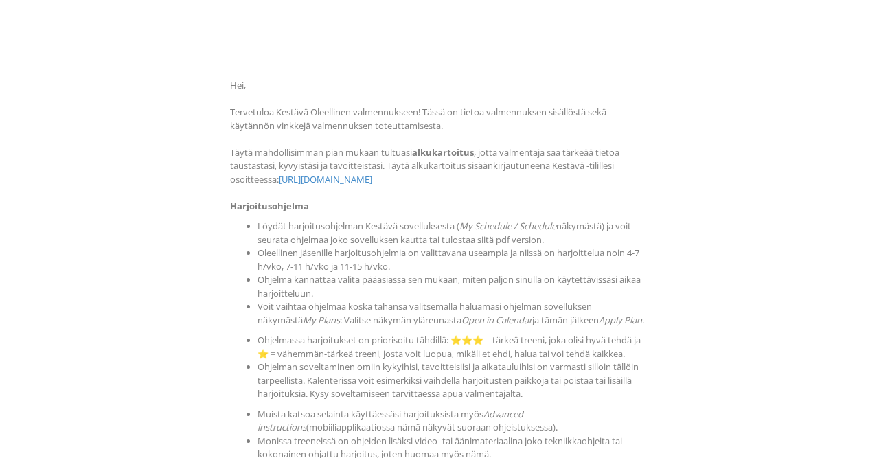 Image resolution: width=879 pixels, height=458 pixels. What do you see at coordinates (453, 233) in the screenshot?
I see `li: Löydät harjoitusohjelman Kestävä sovelluksesta ( näkymästä) ja voit seurata ohjelmaa joko sovellu...` at bounding box center [453, 233].